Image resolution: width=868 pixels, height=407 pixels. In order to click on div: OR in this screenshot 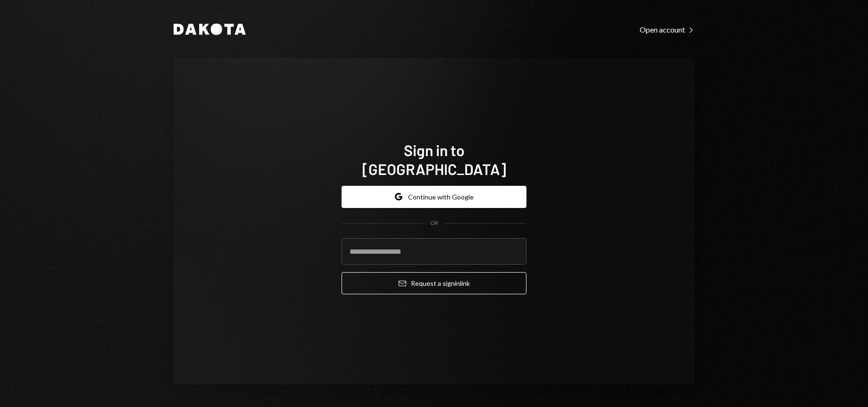, I will do `click(434, 223)`.